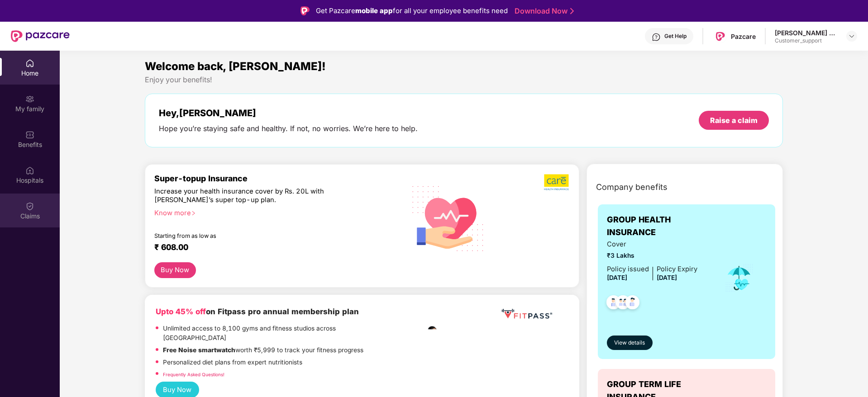 The image size is (868, 397). Describe the element at coordinates (199, 350) in the screenshot. I see `strong: Free Noise smartwatch` at that location.